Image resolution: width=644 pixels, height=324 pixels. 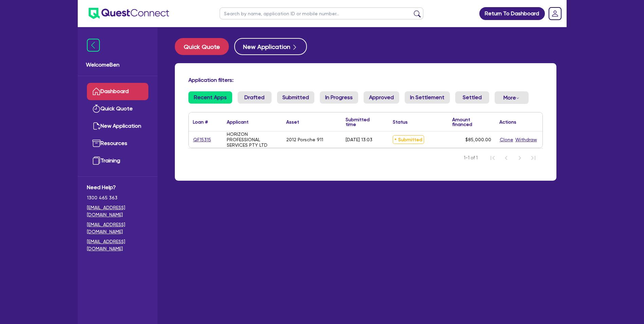 What do you see at coordinates (96, 109) in the screenshot?
I see `img: quick-quote` at bounding box center [96, 109].